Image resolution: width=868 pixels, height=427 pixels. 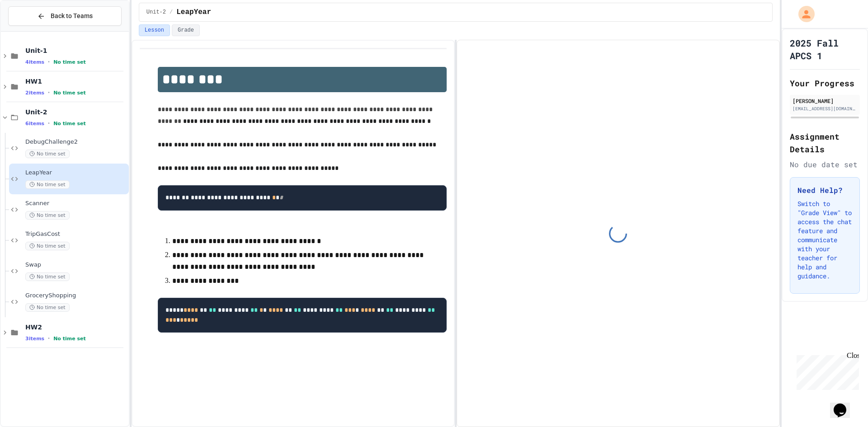 I want to click on span: GroceryShopping, so click(x=76, y=296).